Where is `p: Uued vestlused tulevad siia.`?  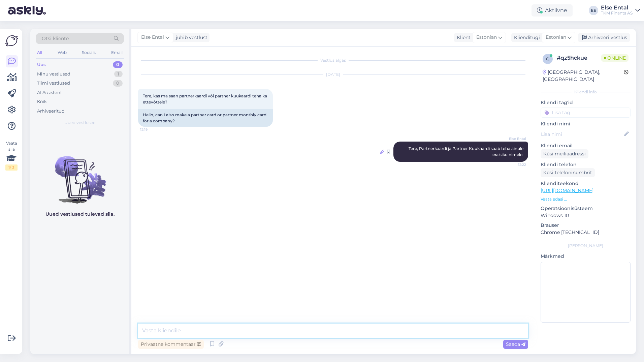 p: Uued vestlused tulevad siia. is located at coordinates (80, 214).